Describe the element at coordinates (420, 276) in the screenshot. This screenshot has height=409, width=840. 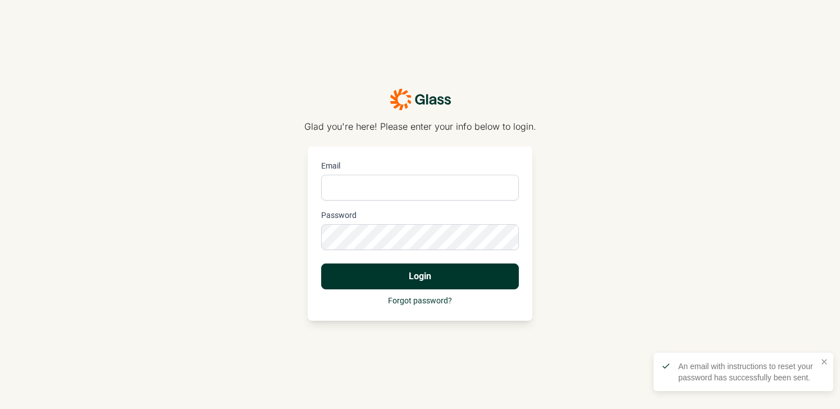
I see `button: Login` at that location.